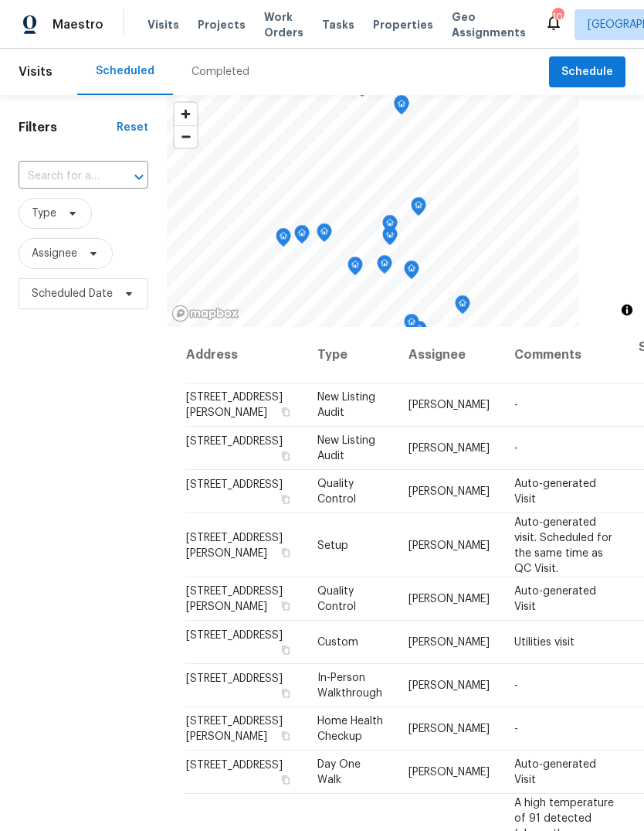 The height and width of the screenshot is (831, 644). I want to click on span: Scheduled Date, so click(72, 293).